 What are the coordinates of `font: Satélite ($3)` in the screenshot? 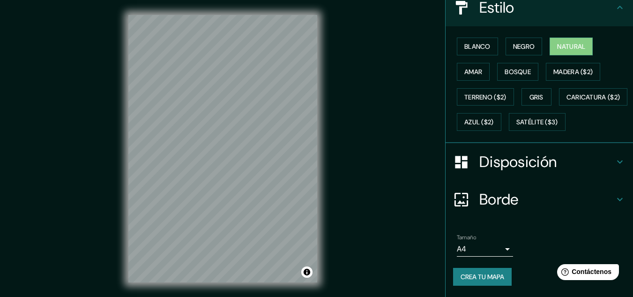 It's located at (537, 122).